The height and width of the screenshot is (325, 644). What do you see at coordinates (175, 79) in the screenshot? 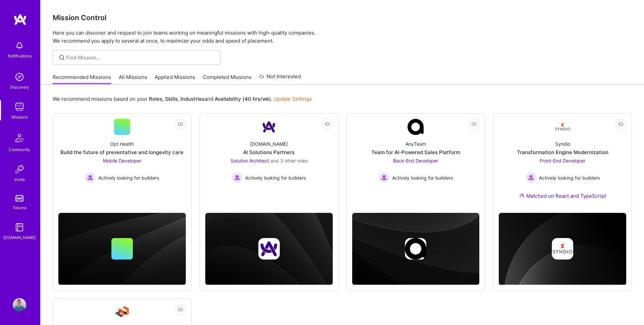
I see `a: Applied Missions` at bounding box center [175, 79].